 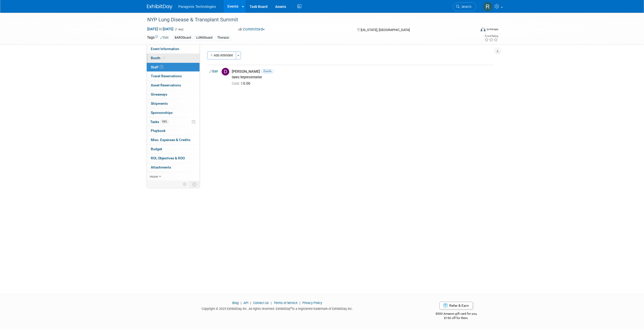 What do you see at coordinates (159, 122) in the screenshot?
I see `span: Tasks` at bounding box center [159, 122].